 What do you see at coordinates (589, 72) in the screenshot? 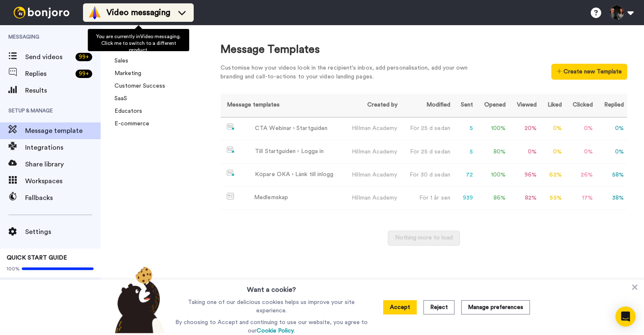
I see `button: Create new Template` at bounding box center [589, 72].